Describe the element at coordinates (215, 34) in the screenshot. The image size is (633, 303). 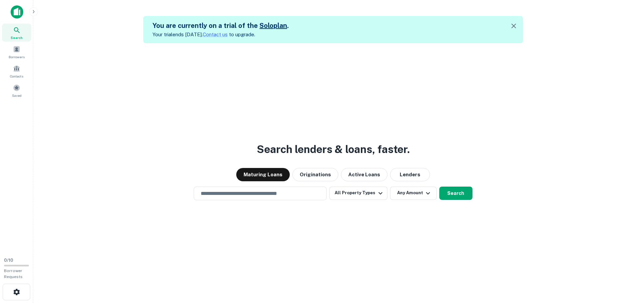
I see `a: Contact us` at that location.